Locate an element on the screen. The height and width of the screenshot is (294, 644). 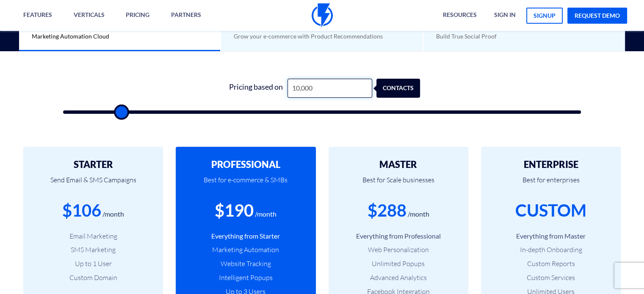
li: Marketing Automation is located at coordinates (245, 250).